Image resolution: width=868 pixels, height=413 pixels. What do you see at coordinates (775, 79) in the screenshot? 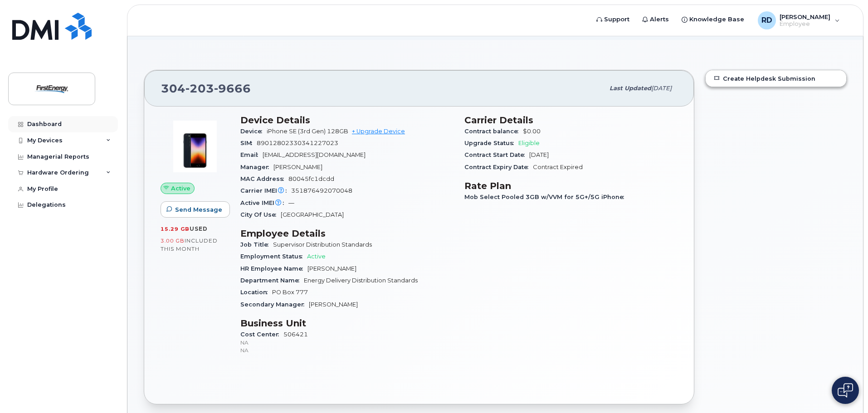
I see `a: Create Helpdesk Submission` at bounding box center [775, 79].